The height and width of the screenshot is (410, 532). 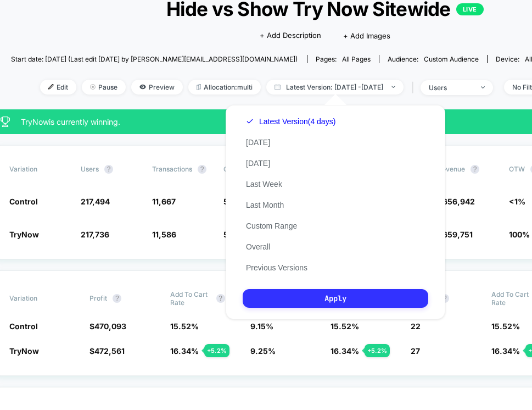 I want to click on span: + Add Description, so click(x=291, y=36).